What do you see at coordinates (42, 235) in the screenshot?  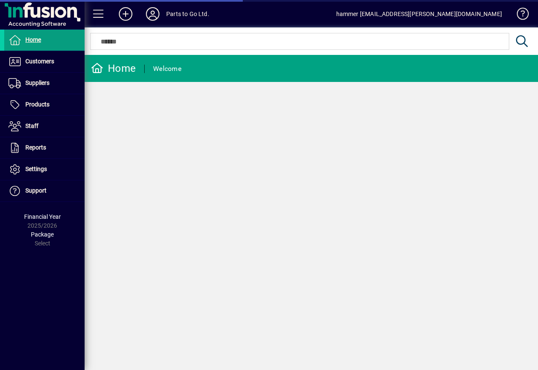 I see `span: Package` at bounding box center [42, 235].